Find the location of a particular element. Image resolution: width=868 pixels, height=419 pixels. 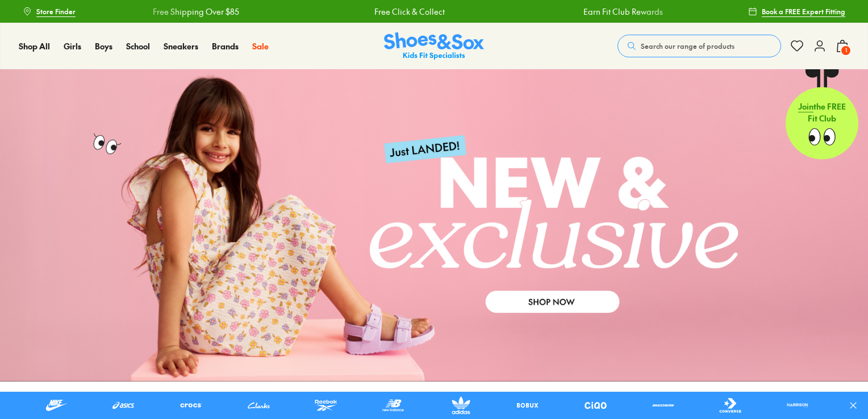

p: the FREE Fit Club is located at coordinates (822, 113).